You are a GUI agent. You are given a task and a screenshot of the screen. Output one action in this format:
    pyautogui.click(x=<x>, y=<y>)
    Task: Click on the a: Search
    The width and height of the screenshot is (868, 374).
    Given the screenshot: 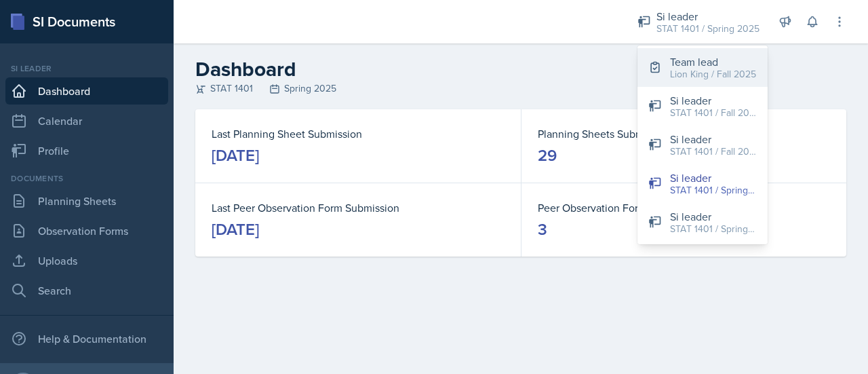 What is the action you would take?
    pyautogui.click(x=86, y=291)
    